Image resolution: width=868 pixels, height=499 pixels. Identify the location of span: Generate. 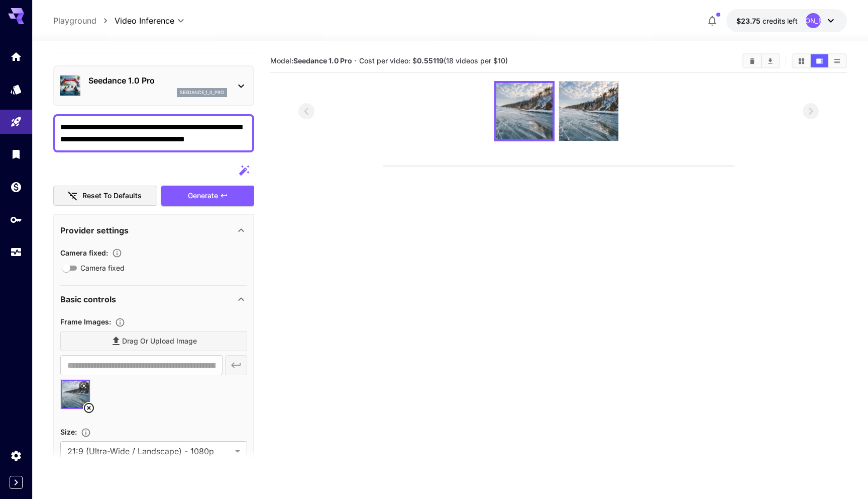
(203, 196).